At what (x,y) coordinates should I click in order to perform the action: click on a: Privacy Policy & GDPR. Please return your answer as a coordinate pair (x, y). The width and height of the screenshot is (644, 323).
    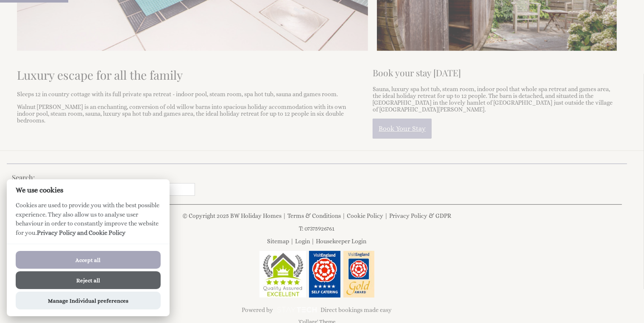
    Looking at the image, I should click on (421, 216).